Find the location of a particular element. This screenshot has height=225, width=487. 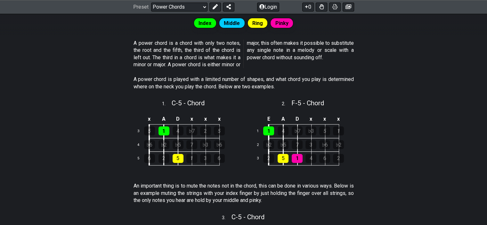

button: 0 is located at coordinates (308, 7).